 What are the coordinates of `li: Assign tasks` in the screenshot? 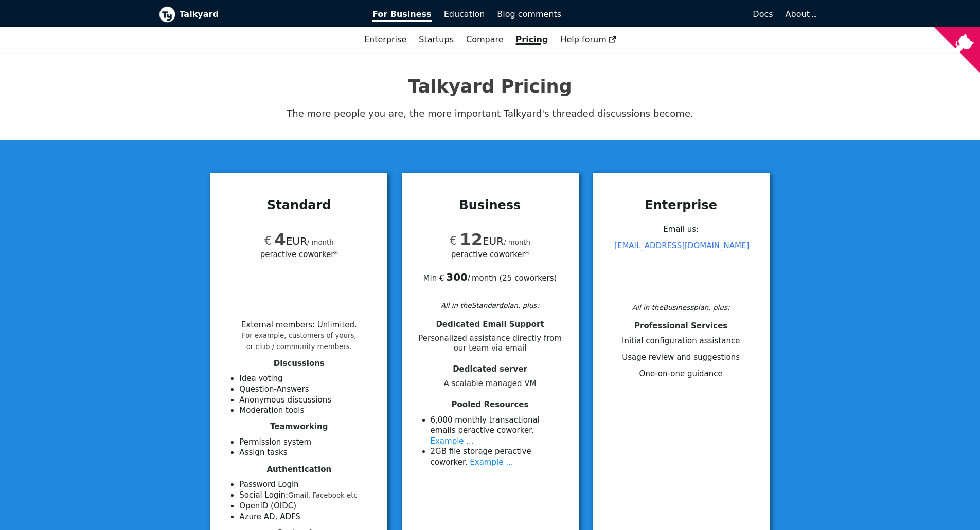 It's located at (307, 453).